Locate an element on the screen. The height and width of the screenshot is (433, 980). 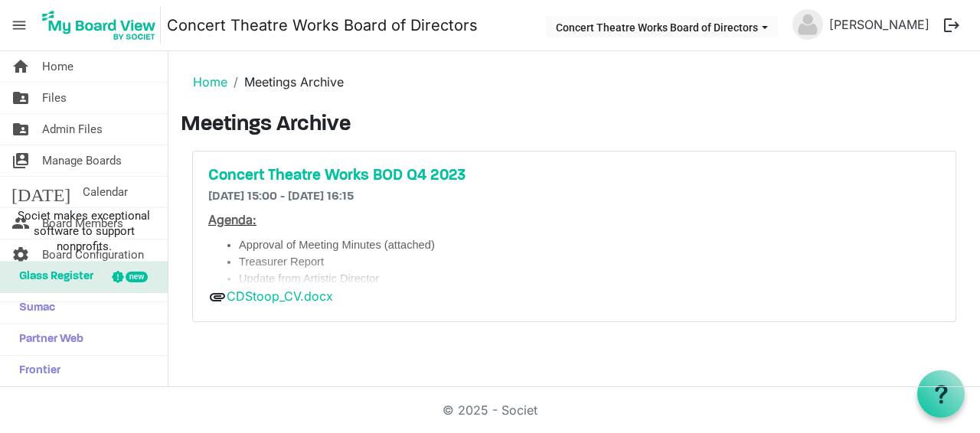
span: Admin Files is located at coordinates (72, 130).